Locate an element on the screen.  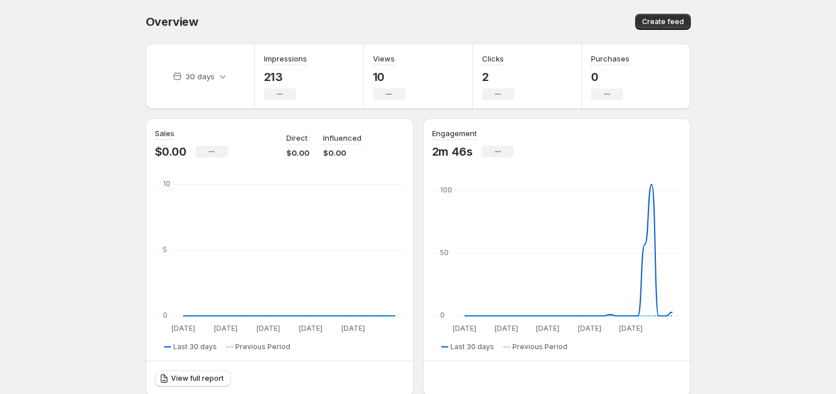
p: 2m 46s is located at coordinates (452, 151).